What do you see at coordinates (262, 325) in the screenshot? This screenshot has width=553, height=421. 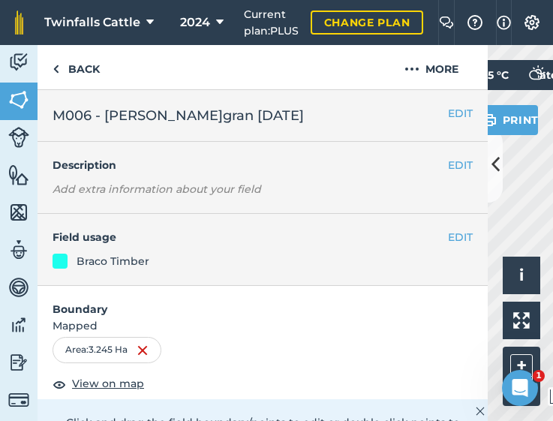 I see `span: Mapped` at bounding box center [262, 325].